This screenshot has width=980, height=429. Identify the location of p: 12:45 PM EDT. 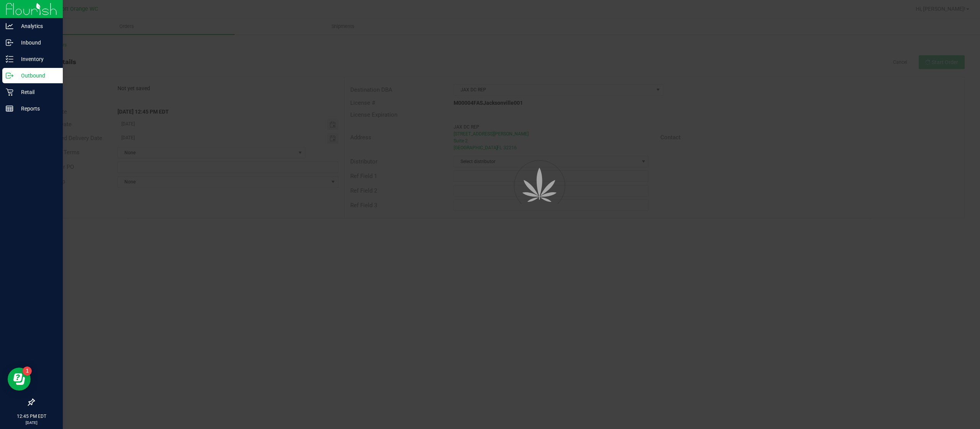
(32, 416).